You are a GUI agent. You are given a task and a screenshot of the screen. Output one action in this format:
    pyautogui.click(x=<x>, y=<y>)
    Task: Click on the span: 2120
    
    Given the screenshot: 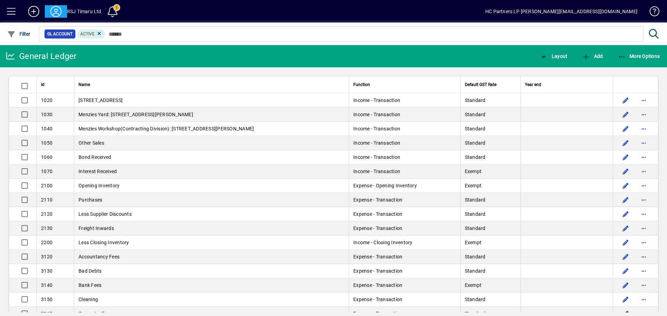 What is the action you would take?
    pyautogui.click(x=47, y=214)
    